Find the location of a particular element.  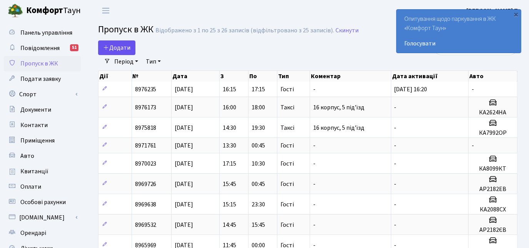

span: 13:30 is located at coordinates (229, 145).